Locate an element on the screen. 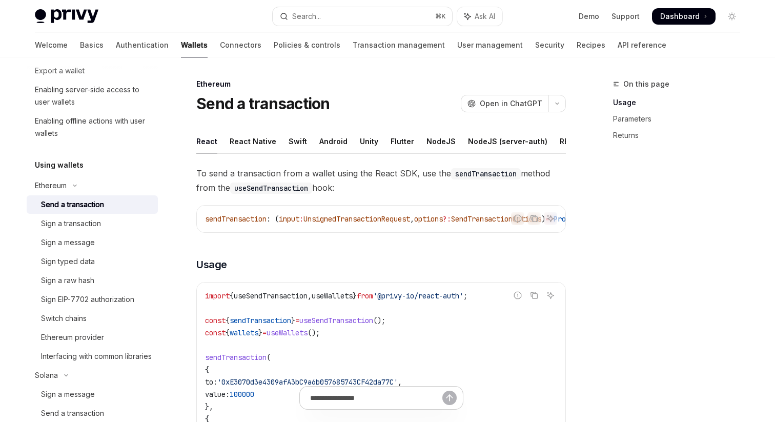 The height and width of the screenshot is (422, 775). a: API reference is located at coordinates (642, 45).